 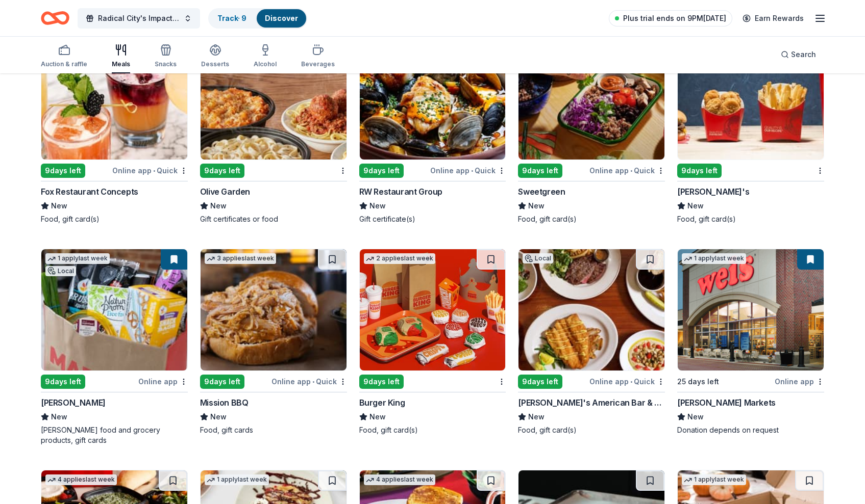 I want to click on img: Image for RW Restaurant Group, so click(x=432, y=99).